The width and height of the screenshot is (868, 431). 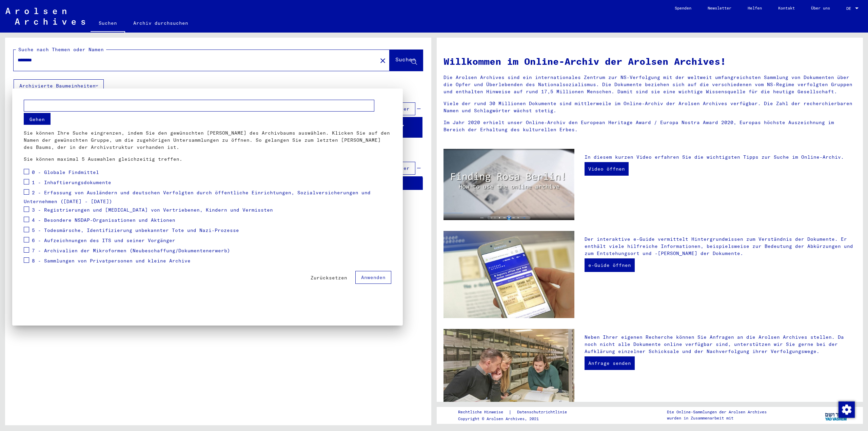 I want to click on font: 2 - Erfassung von Ausländern und deutschen Verfolgten durch öffentliche Einrichtungen, Sozialvers..., so click(x=197, y=197).